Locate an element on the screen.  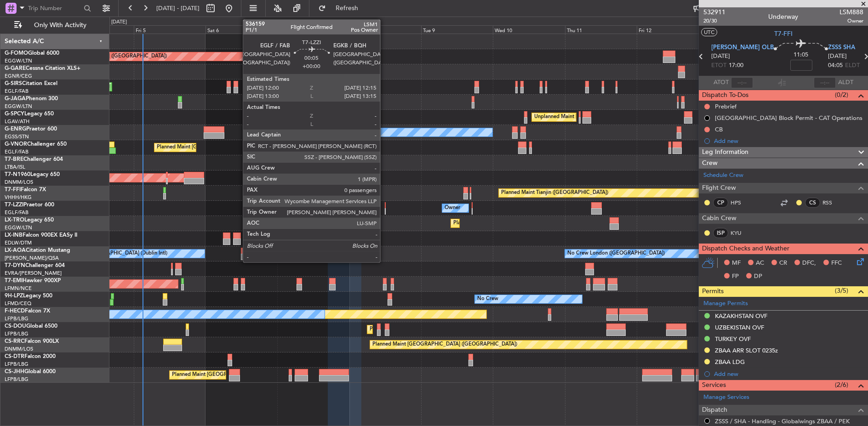
div: Mon 8 is located at coordinates (385, 29).